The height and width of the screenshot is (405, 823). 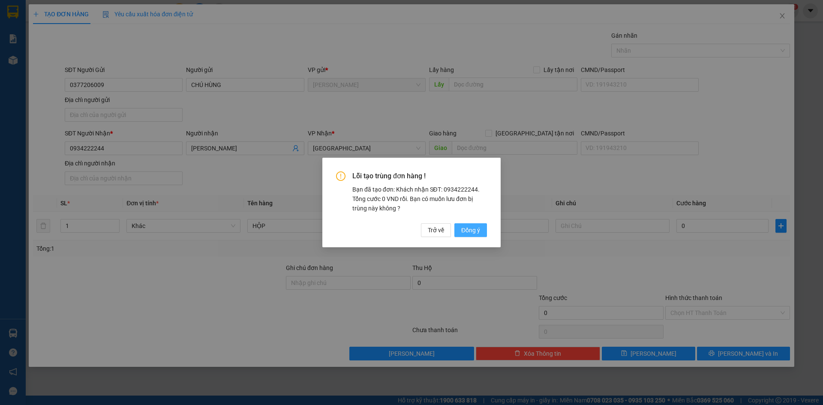 I want to click on span: Lỗi tạo trùng đơn hàng !, so click(x=419, y=176).